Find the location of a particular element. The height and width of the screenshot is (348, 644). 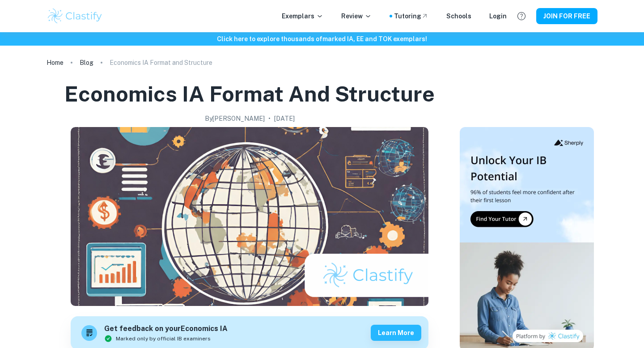

a: Blog is located at coordinates (87, 63).